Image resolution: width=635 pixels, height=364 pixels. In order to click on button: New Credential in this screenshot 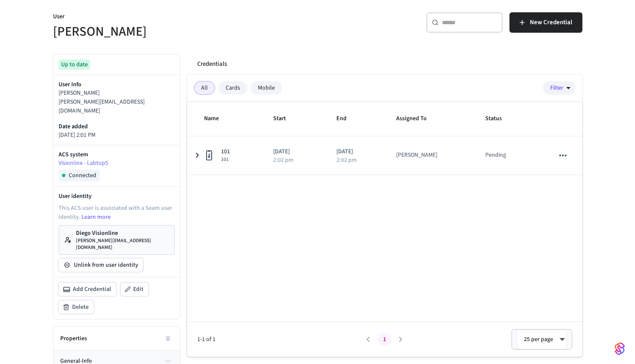, I will do `click(546, 22)`.